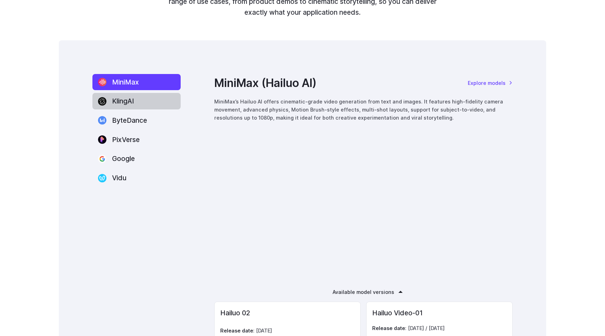 The height and width of the screenshot is (336, 605). I want to click on h4: Hailuo 02, so click(288, 312).